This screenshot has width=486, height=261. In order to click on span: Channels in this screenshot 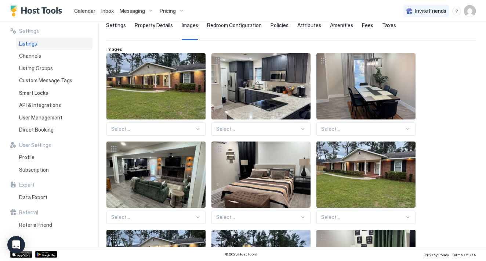, I will do `click(30, 56)`.